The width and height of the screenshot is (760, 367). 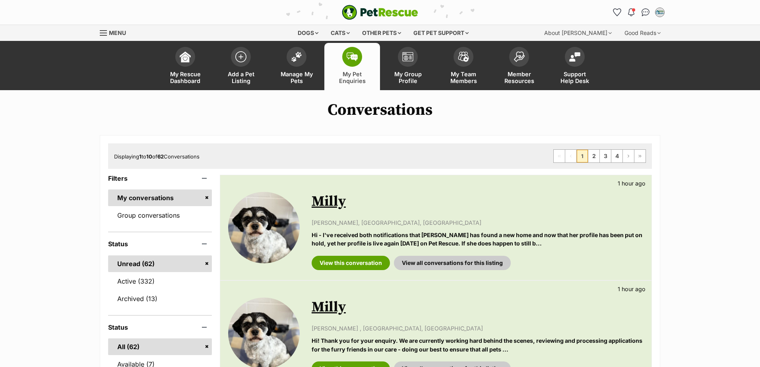 What do you see at coordinates (519, 77) in the screenshot?
I see `span: Member Resources` at bounding box center [519, 77].